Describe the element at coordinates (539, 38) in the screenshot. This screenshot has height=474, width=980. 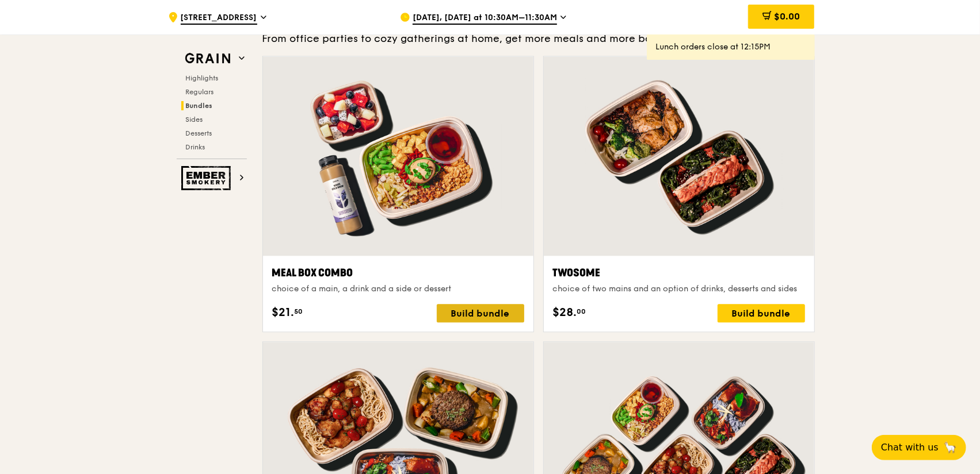
I see `div: From office parties to cozy gatherings at home, get more meals and more bang for your buck.` at that location.